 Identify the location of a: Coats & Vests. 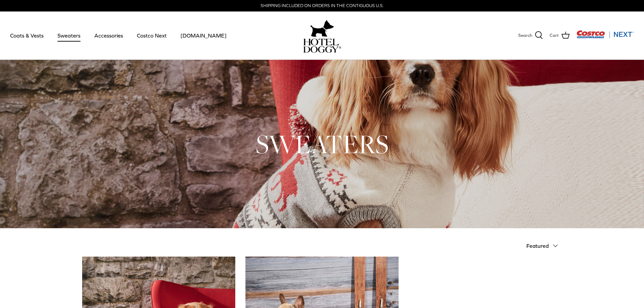
(26, 35).